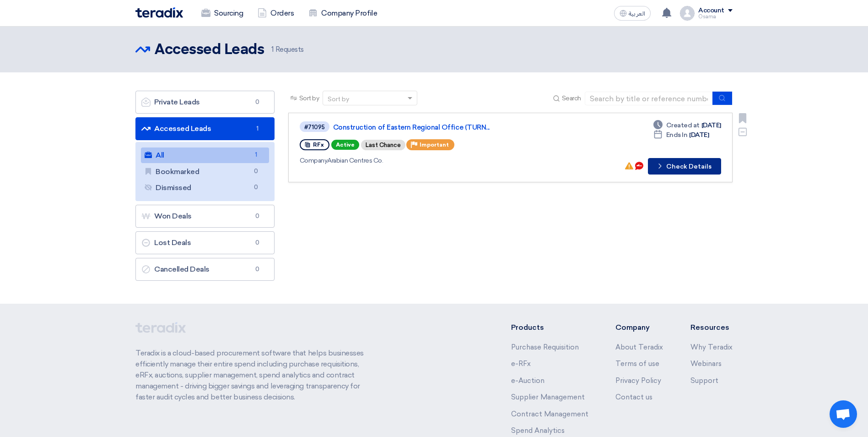 The image size is (868, 437). I want to click on a: e-Auction, so click(527, 380).